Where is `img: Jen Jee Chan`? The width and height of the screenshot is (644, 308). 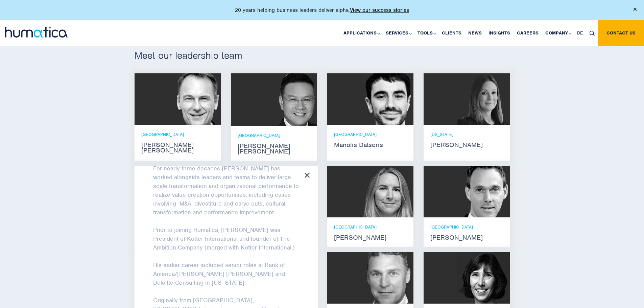 img: Jen Jee Chan is located at coordinates (288, 99).